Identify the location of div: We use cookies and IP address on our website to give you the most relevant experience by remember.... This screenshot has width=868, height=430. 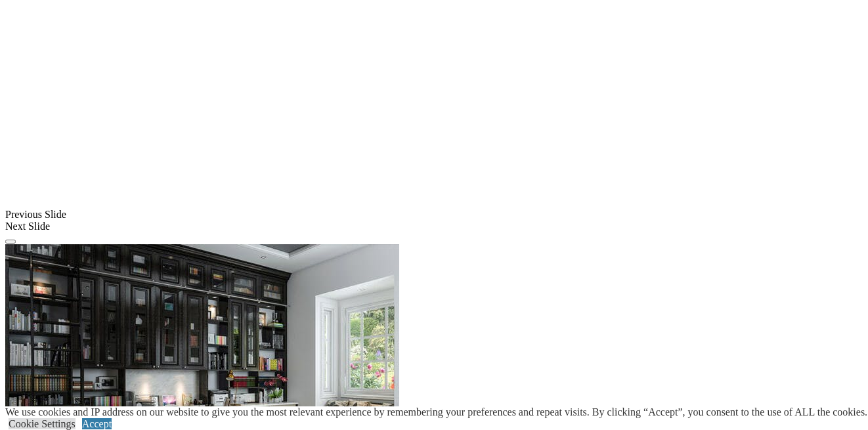
(435, 412).